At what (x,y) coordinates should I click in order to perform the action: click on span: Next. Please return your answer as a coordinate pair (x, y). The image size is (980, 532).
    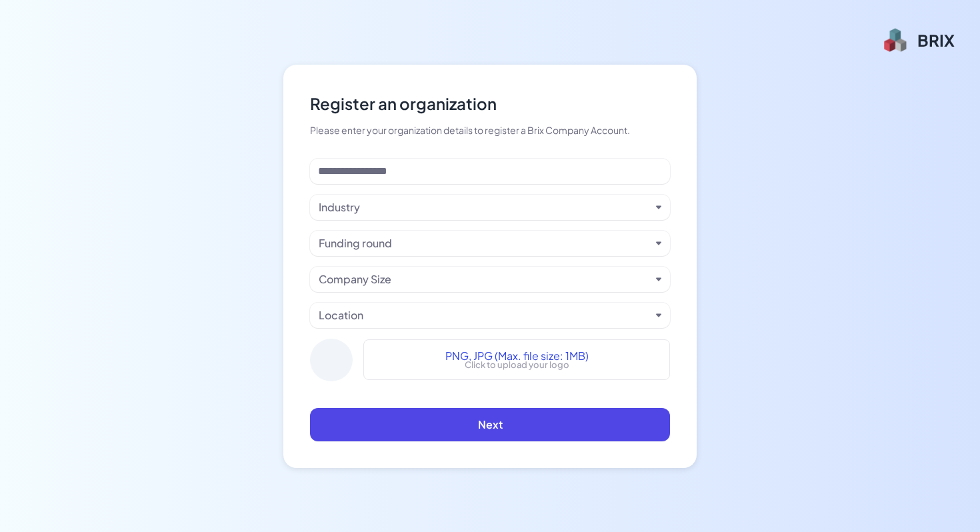
    Looking at the image, I should click on (490, 424).